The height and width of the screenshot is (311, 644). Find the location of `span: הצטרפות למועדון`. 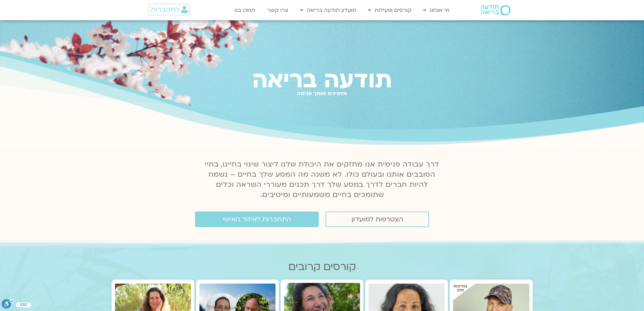

span: הצטרפות למועדון is located at coordinates (378, 219).